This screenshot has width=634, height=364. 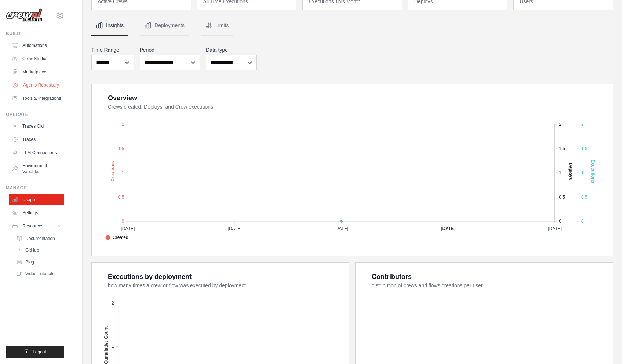 I want to click on text: Executions, so click(x=593, y=172).